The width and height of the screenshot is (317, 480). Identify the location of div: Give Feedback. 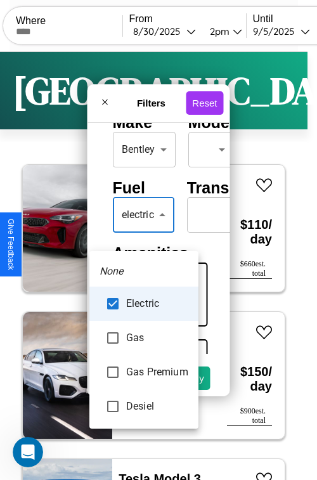
(11, 244).